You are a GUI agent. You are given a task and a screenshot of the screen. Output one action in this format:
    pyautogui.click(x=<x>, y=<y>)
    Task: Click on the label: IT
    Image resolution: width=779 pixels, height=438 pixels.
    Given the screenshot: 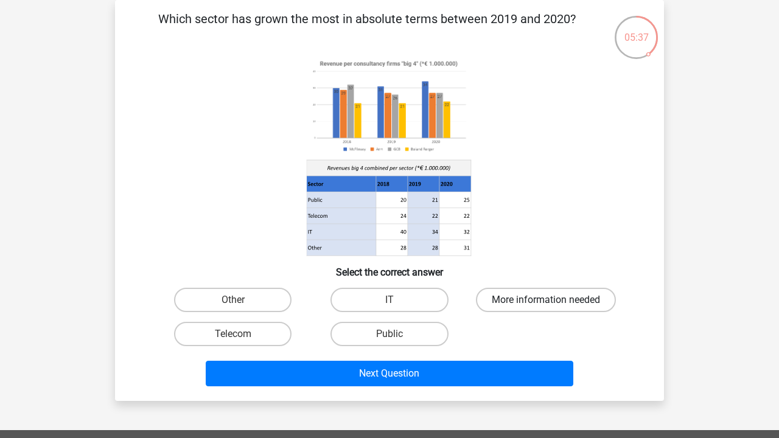 What is the action you would take?
    pyautogui.click(x=389, y=300)
    